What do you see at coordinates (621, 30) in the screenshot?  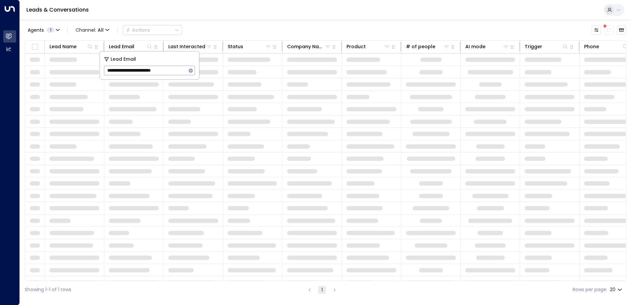 I see `button: Archived Leads` at bounding box center [621, 30].